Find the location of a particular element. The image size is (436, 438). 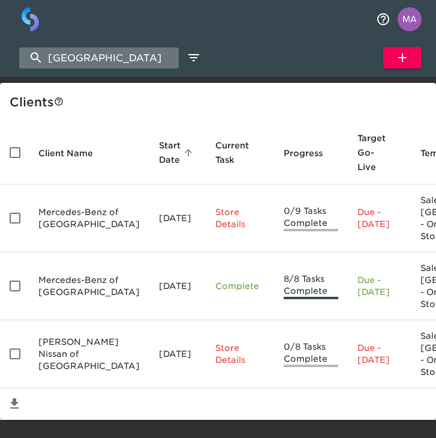

button: notifications is located at coordinates (384, 19).